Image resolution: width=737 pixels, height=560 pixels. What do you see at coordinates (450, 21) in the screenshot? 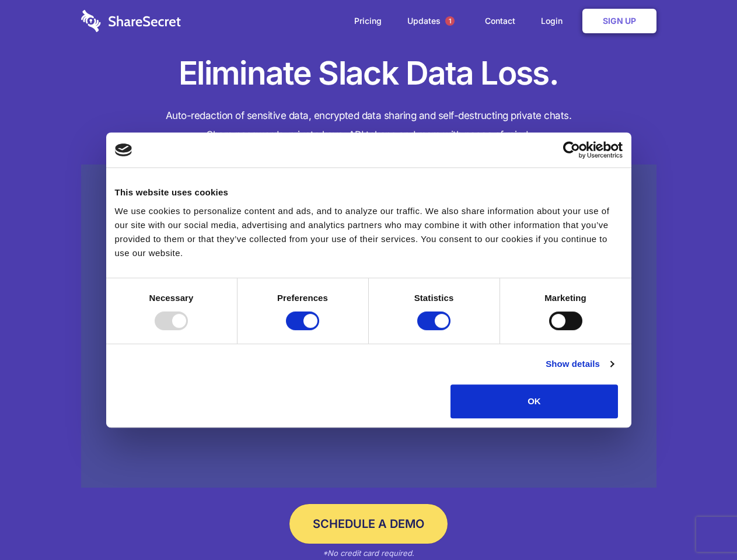
I see `span: 1` at bounding box center [450, 21].